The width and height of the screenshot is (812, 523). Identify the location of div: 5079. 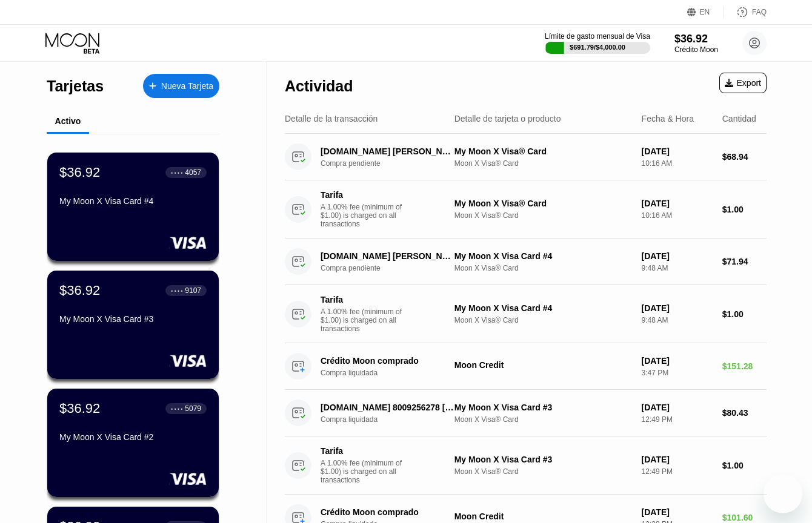
(193, 408).